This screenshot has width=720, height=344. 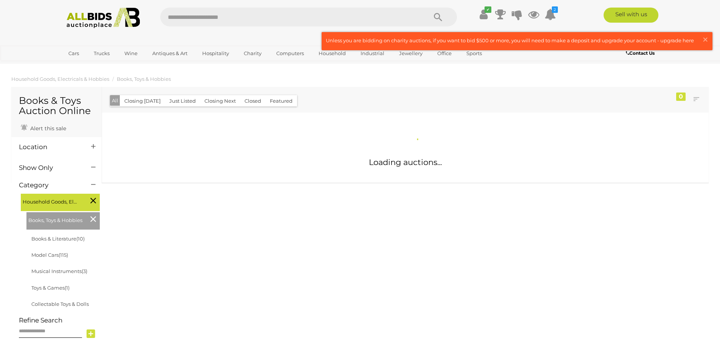 I want to click on span: (10), so click(x=80, y=239).